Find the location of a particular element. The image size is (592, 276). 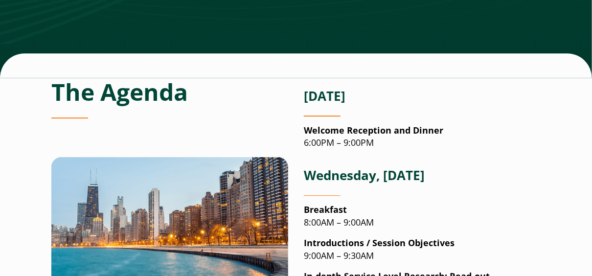

p: 8:00AM – 9:00AM is located at coordinates (422, 216).